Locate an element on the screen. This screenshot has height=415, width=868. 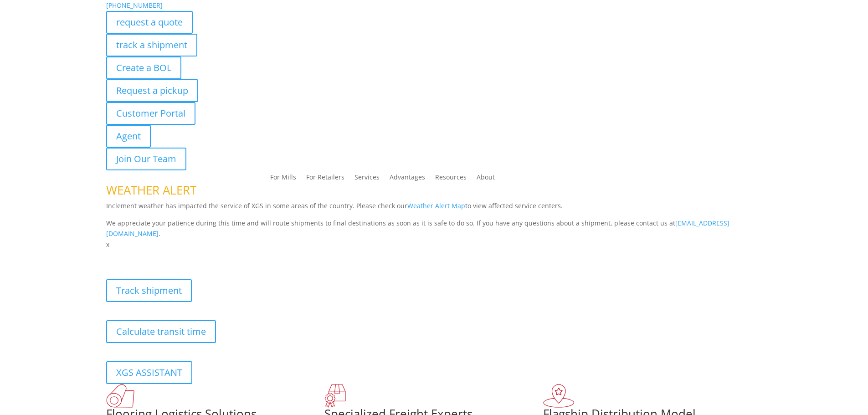
img: xgs-icon-flagship-distribution-model-red is located at coordinates (559, 396).